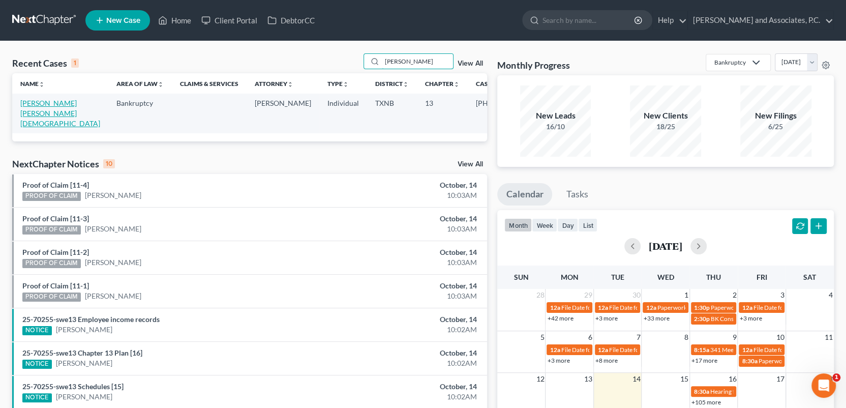 This screenshot has height=408, width=846. I want to click on div: 1, so click(75, 63).